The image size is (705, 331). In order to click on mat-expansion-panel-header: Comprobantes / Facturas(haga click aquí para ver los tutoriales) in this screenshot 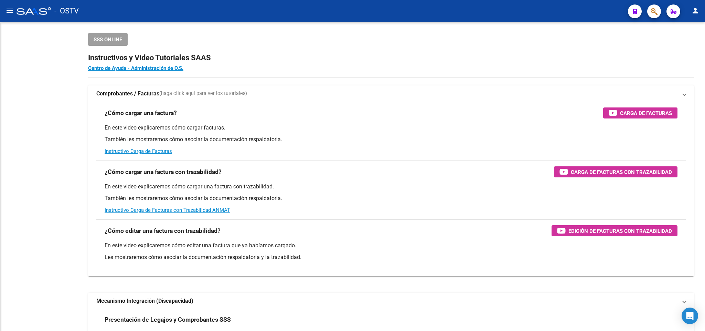, I will do `click(391, 94)`.